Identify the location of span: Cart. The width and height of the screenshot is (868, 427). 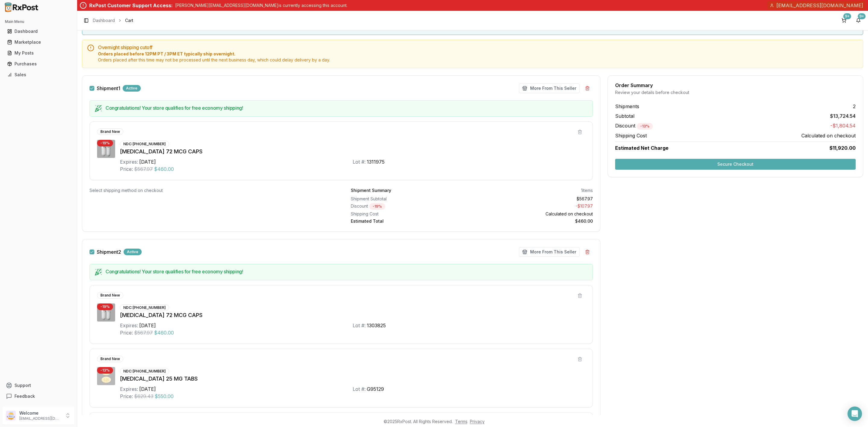
(129, 21).